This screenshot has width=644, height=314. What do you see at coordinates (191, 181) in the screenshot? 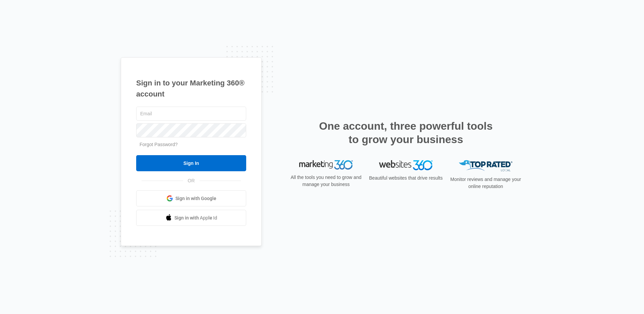
I see `span: OR` at bounding box center [191, 181].